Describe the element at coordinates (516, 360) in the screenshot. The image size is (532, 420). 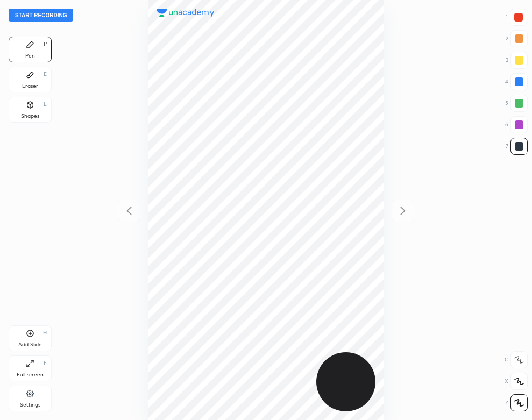
I see `div: C` at that location.